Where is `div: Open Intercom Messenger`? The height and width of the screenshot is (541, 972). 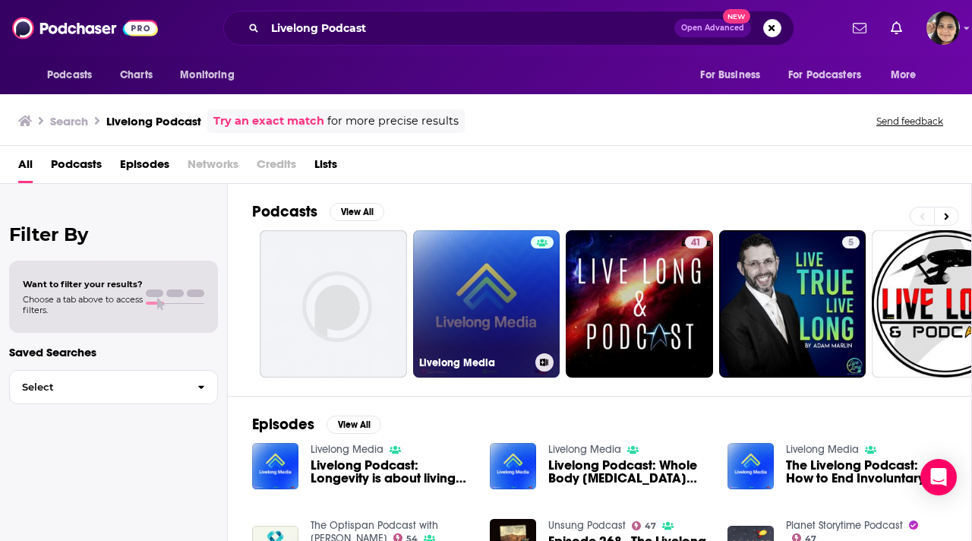 div: Open Intercom Messenger is located at coordinates (939, 477).